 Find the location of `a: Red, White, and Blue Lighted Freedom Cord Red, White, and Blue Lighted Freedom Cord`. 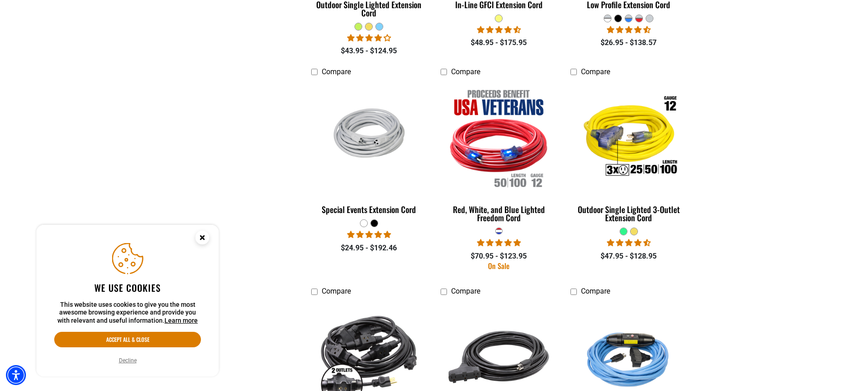

a: Red, White, and Blue Lighted Freedom Cord Red, White, and Blue Lighted Freedom Cord is located at coordinates (498, 154).